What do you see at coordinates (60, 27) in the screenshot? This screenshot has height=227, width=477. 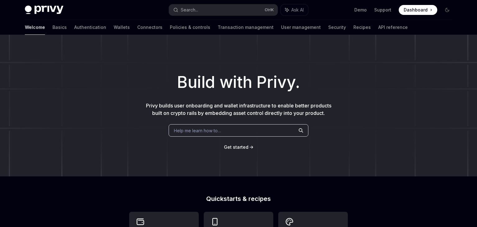 I see `a: Basics` at bounding box center [60, 27].